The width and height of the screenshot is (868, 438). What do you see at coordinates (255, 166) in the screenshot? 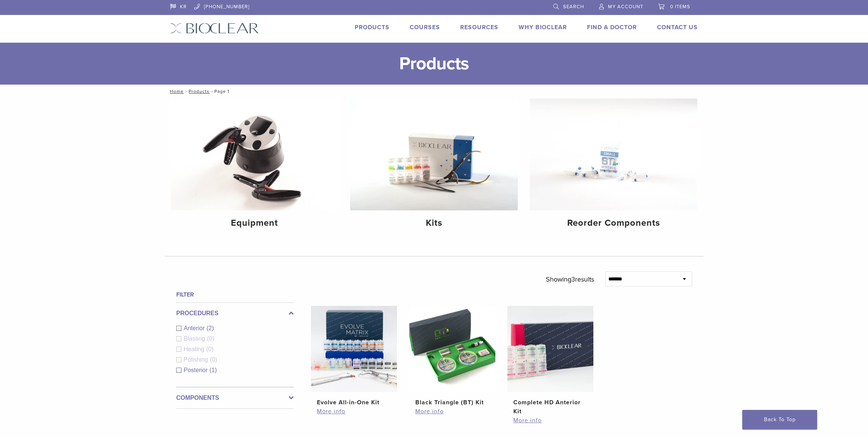
I see `a: Equipment` at bounding box center [255, 166].